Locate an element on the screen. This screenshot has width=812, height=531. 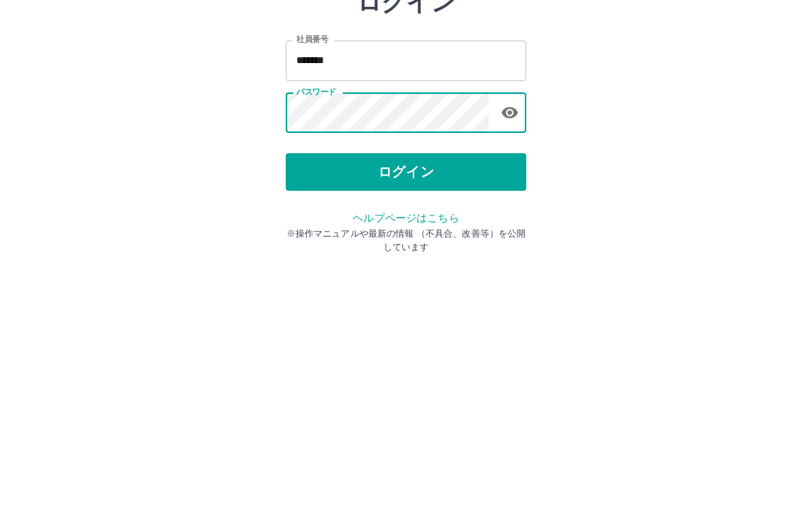
a: ヘルプページはこちら is located at coordinates (406, 324).